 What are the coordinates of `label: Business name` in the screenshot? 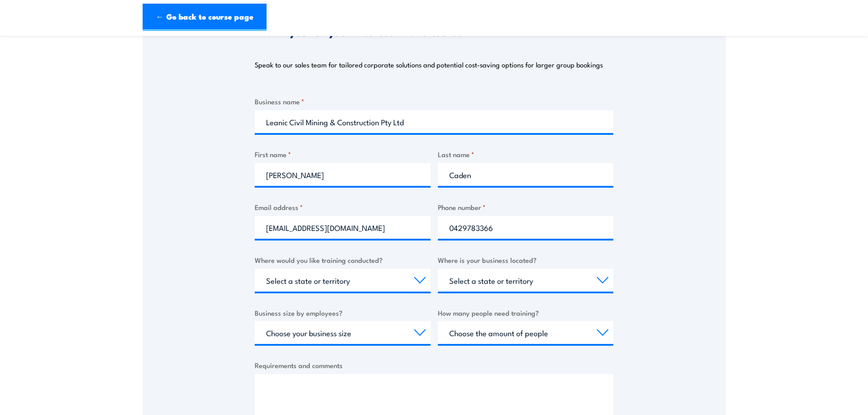 It's located at (434, 101).